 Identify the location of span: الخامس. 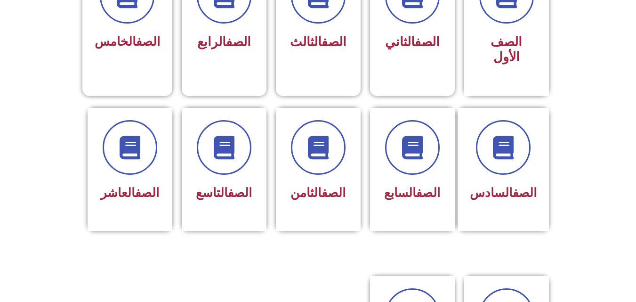
(127, 41).